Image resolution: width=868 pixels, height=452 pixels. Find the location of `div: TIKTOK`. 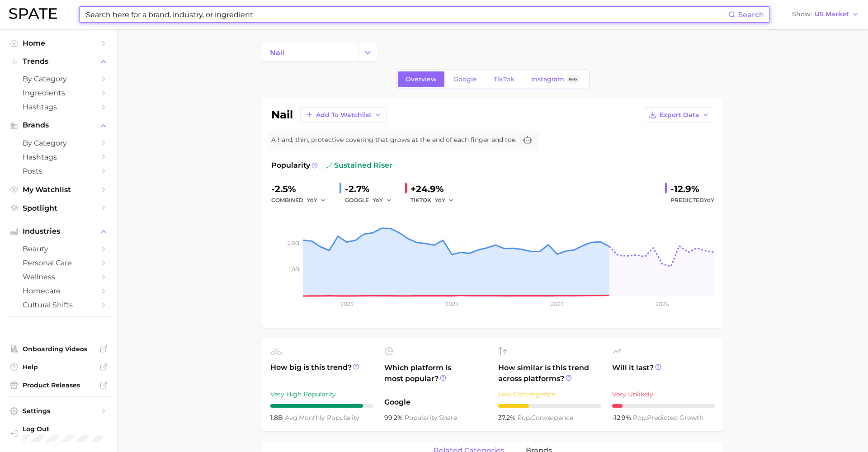

div: TIKTOK is located at coordinates (435, 200).